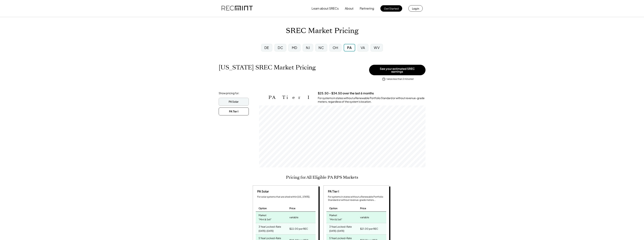  I want to click on div: For systems in states without a Renewable Portfolio Standard or without revenue-grade meters..., so click(357, 199).